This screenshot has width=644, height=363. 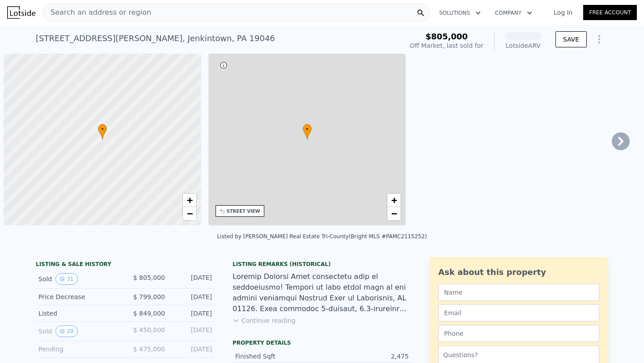 What do you see at coordinates (149, 349) in the screenshot?
I see `span: $ 475,000` at bounding box center [149, 349].